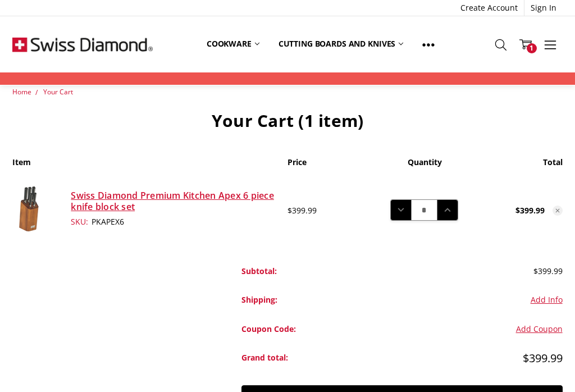  Describe the element at coordinates (83, 45) in the screenshot. I see `img: Free Shipping On Every Order` at that location.